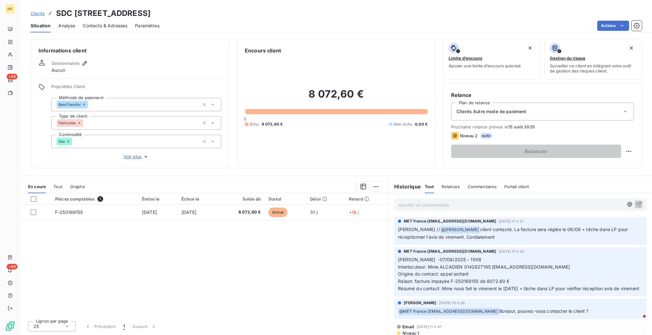 Image resolution: width=652 pixels, height=335 pixels. Describe the element at coordinates (100, 327) in the screenshot. I see `button: Précédent` at that location.